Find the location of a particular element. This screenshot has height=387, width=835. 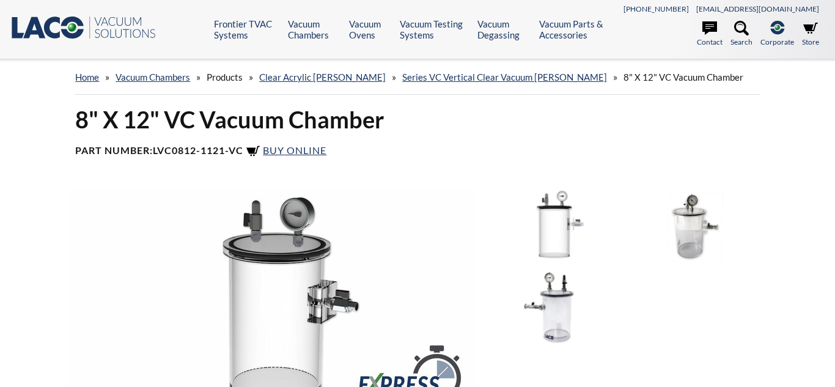

h4: Part Number: is located at coordinates (417, 152).